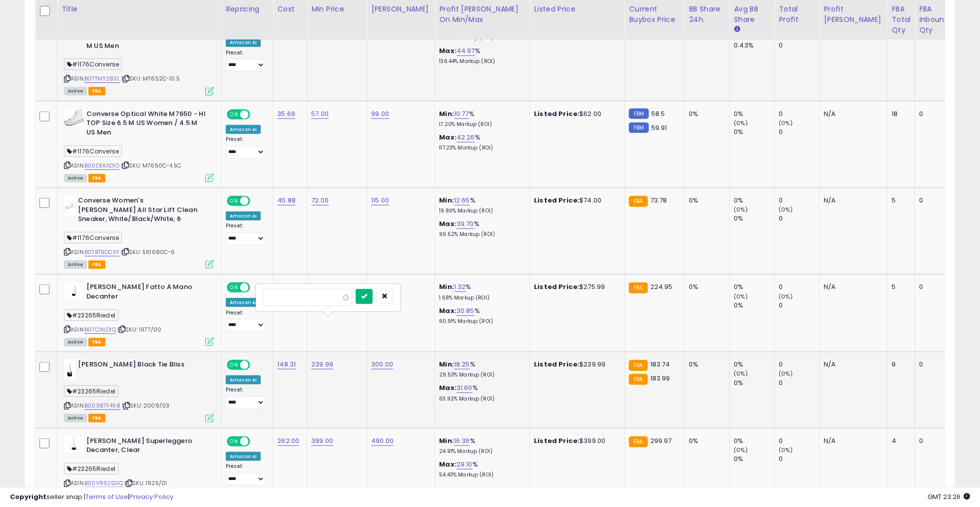 The width and height of the screenshot is (980, 507). Describe the element at coordinates (234, 201) in the screenshot. I see `span: ON` at that location.